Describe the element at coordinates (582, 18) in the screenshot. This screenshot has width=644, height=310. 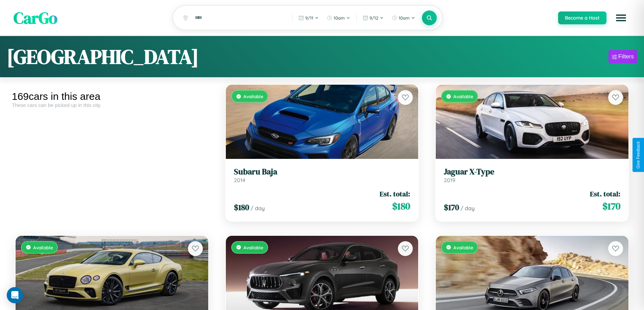
I see `button: Become a Host` at that location.